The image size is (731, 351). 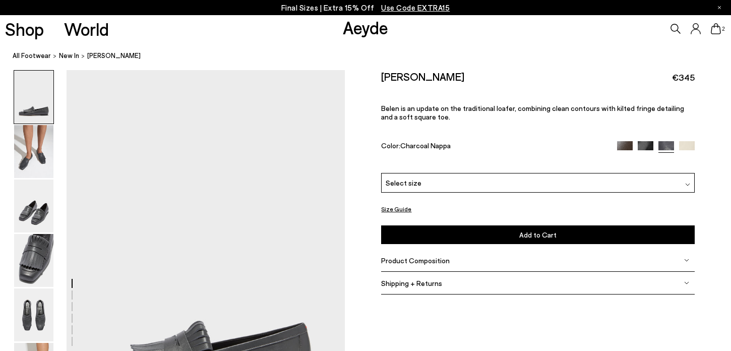 I want to click on span: 2, so click(x=723, y=29).